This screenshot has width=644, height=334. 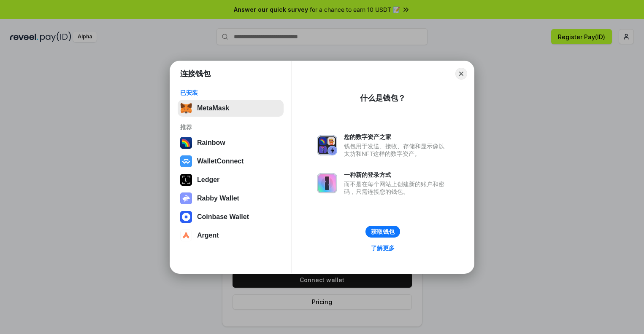 What do you see at coordinates (231, 217) in the screenshot?
I see `button: Coinbase Wallet` at bounding box center [231, 217].